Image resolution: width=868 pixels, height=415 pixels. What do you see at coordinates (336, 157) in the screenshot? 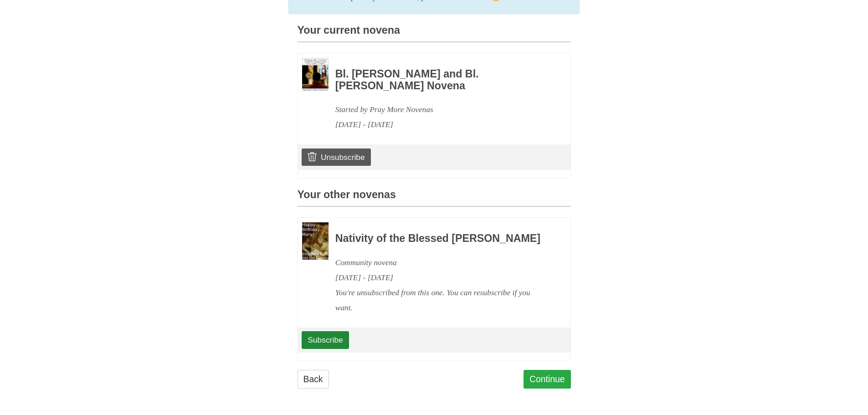
I see `a: Unsubscribe` at bounding box center [336, 157].